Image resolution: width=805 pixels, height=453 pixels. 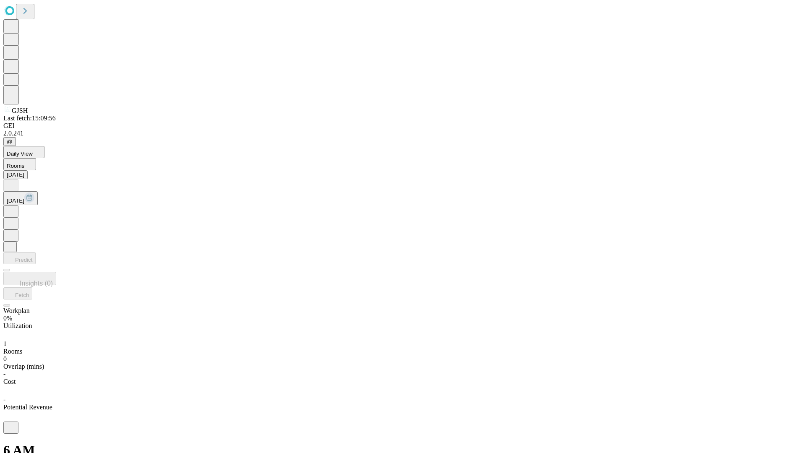 What do you see at coordinates (16, 310) in the screenshot?
I see `span: Workplan` at bounding box center [16, 310].